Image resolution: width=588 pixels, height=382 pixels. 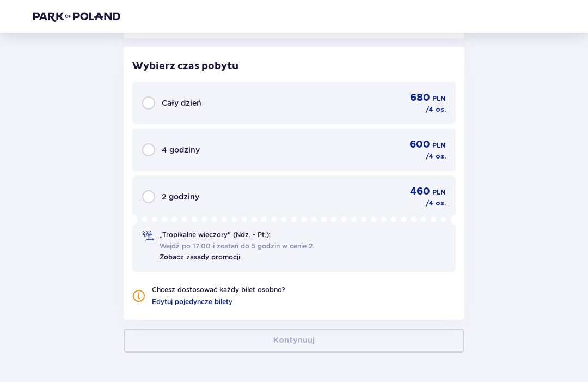 What do you see at coordinates (420, 193) in the screenshot?
I see `p: 460` at bounding box center [420, 193].